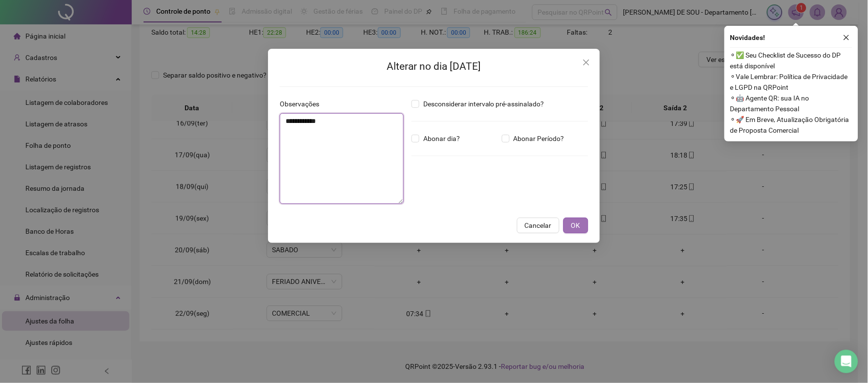  What do you see at coordinates (538, 225) in the screenshot?
I see `span: Cancelar` at bounding box center [538, 225].